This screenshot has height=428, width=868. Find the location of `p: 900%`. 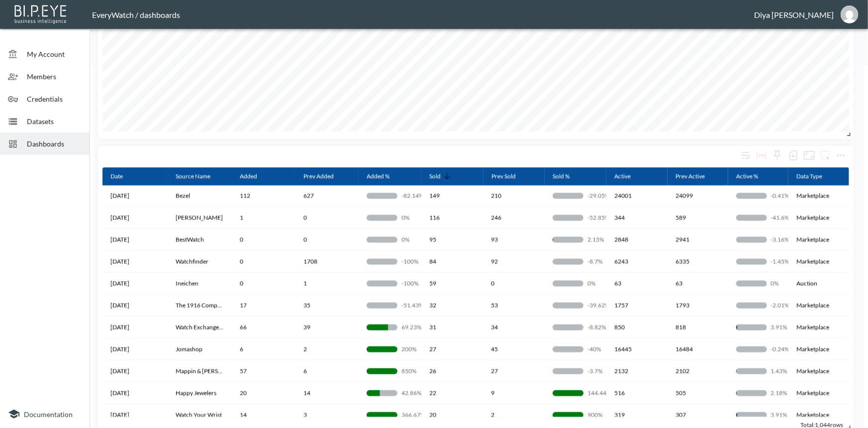

p: 900% is located at coordinates (602, 414).